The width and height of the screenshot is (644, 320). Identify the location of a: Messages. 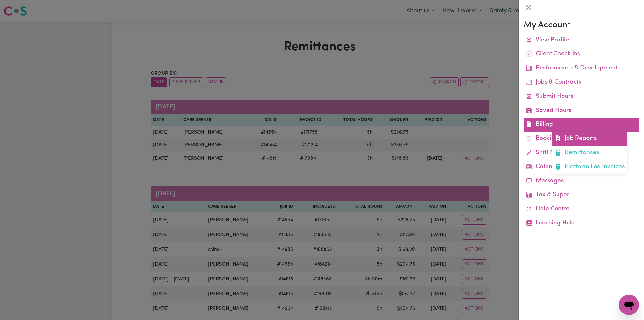
(581, 181).